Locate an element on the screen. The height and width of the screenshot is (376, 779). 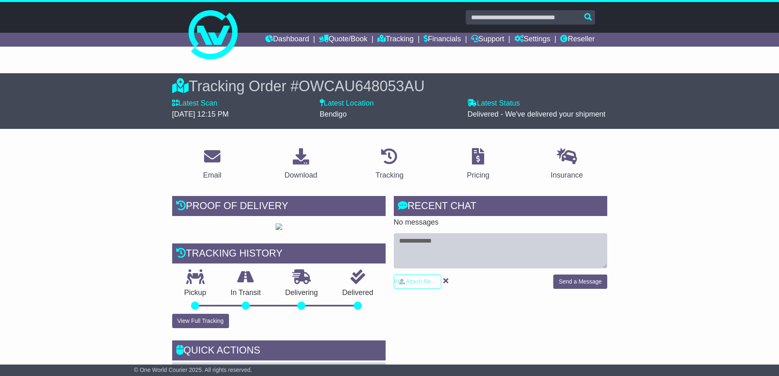
div: Insurance is located at coordinates (567, 175).